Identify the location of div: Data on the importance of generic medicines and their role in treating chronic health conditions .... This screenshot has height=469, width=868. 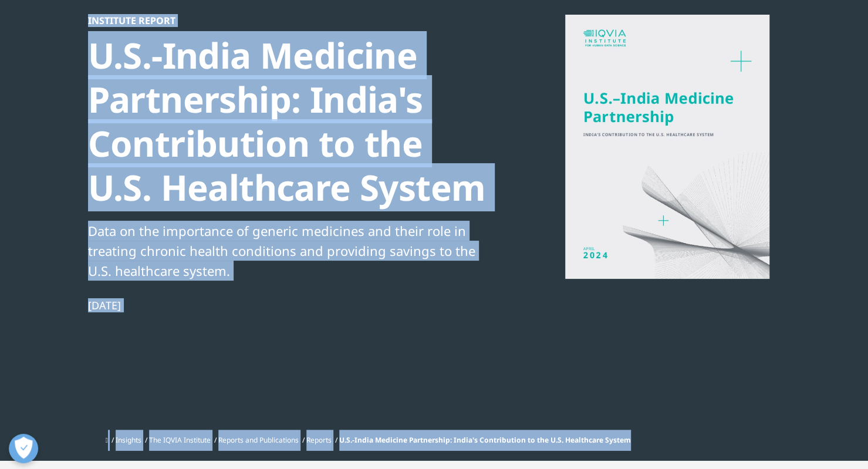
(290, 250).